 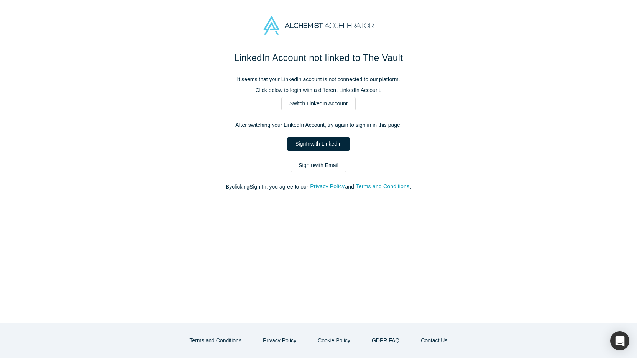 What do you see at coordinates (319, 90) in the screenshot?
I see `p: Click below to login with a different LinkedIn Account.` at bounding box center [319, 90].